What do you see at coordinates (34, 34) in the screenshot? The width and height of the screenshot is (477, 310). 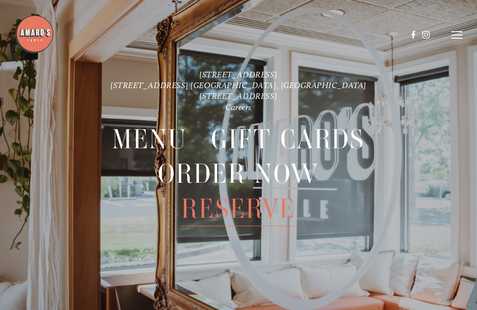 I see `img: Amaro's Table` at bounding box center [34, 34].